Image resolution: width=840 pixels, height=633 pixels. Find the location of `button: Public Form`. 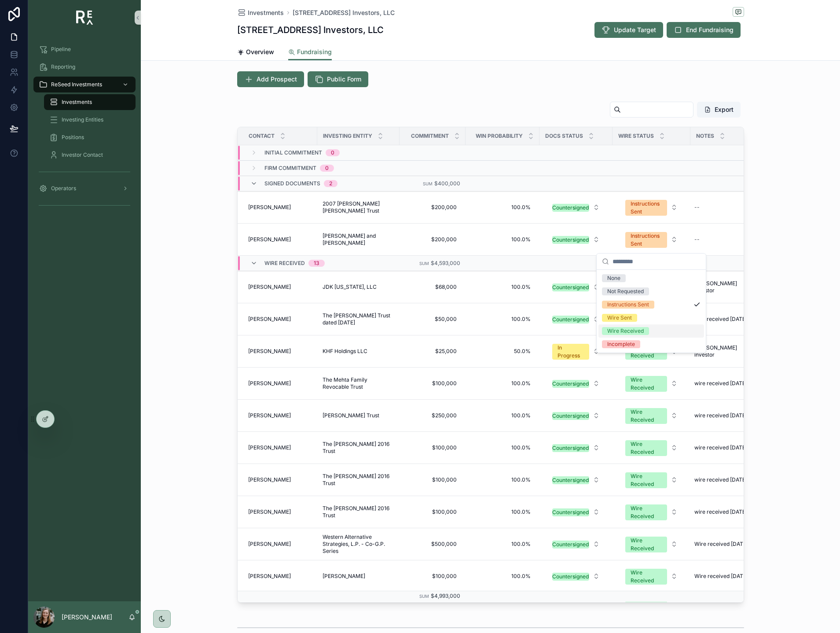

button: Public Form is located at coordinates (338, 79).